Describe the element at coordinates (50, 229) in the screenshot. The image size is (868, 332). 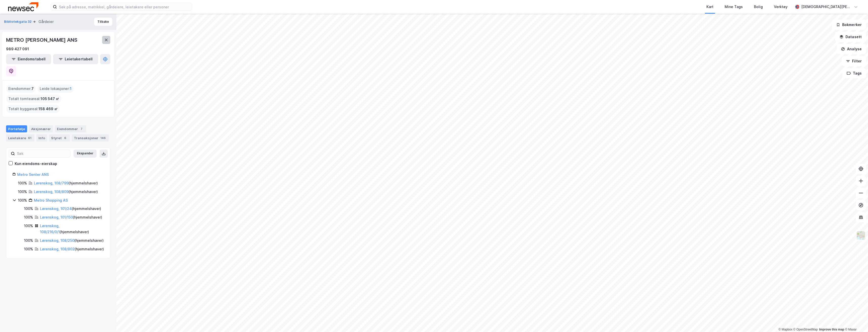
I see `a: Lørenskog, 108/216/0/1` at that location.